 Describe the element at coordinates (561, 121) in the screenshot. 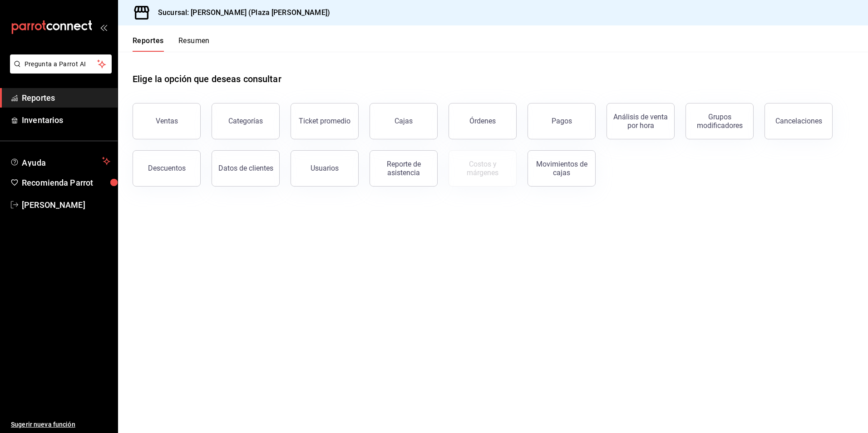

I see `div: Pagos` at that location.